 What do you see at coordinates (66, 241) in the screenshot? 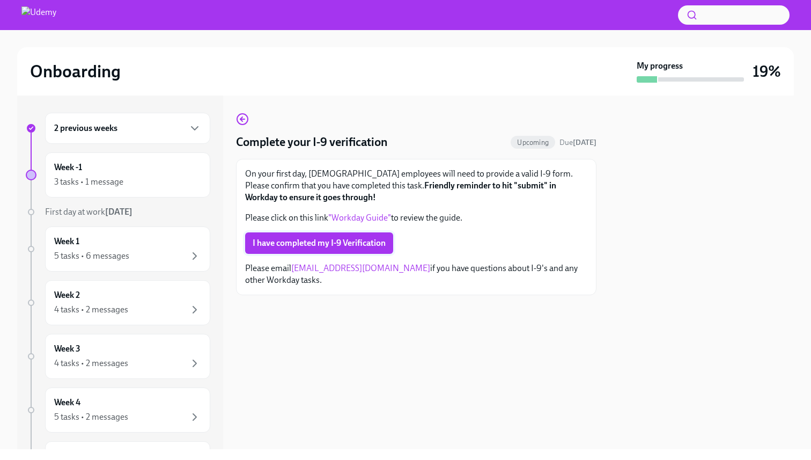
I see `h6: Week 1` at bounding box center [66, 241].